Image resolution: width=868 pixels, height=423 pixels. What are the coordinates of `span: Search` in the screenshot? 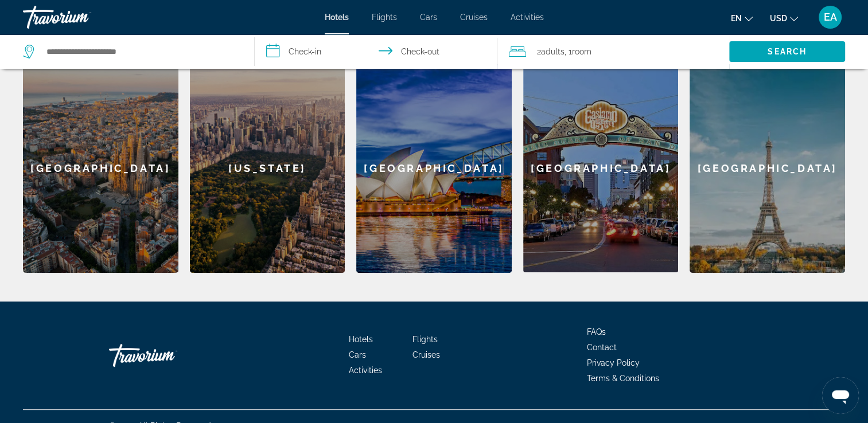 It's located at (787, 52).